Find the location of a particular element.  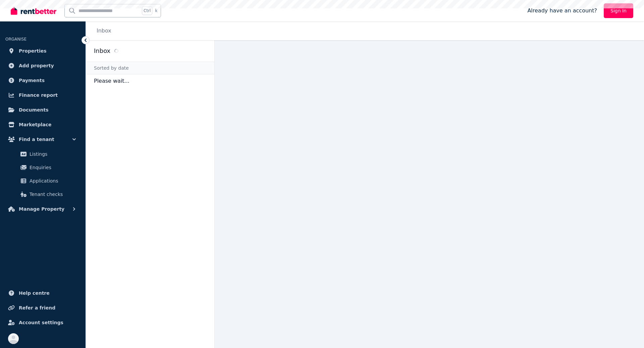

a: Inbox is located at coordinates (104, 30).